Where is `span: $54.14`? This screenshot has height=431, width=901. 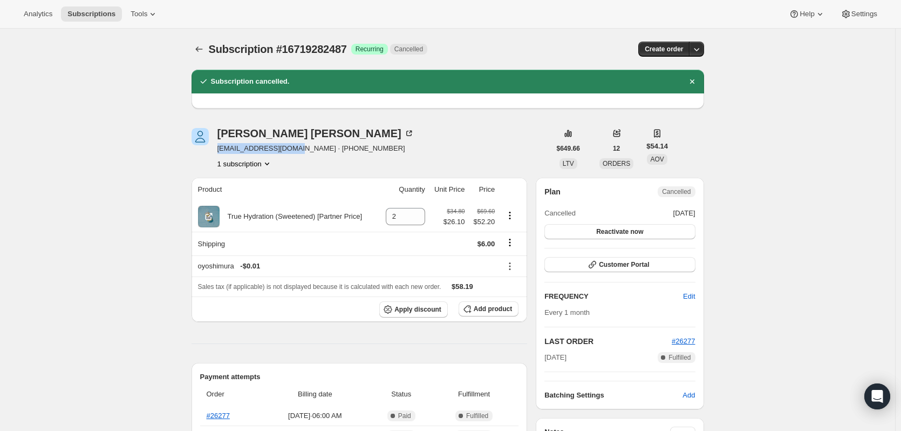 span: $54.14 is located at coordinates (657, 146).